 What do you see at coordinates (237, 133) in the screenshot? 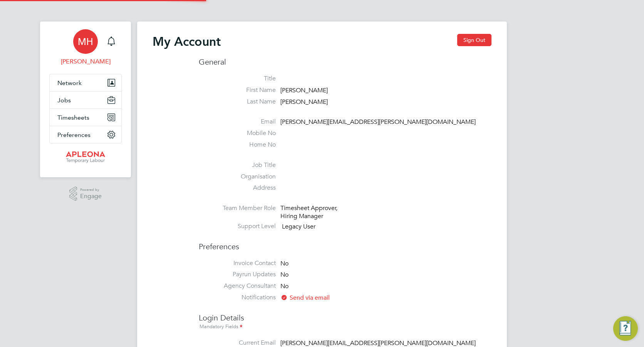
I see `label: Mobile No` at bounding box center [237, 133].